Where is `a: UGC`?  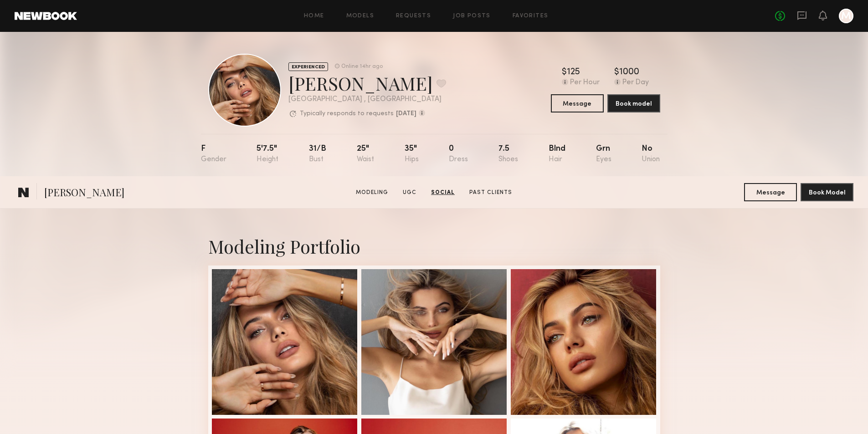 a: UGC is located at coordinates (410, 193).